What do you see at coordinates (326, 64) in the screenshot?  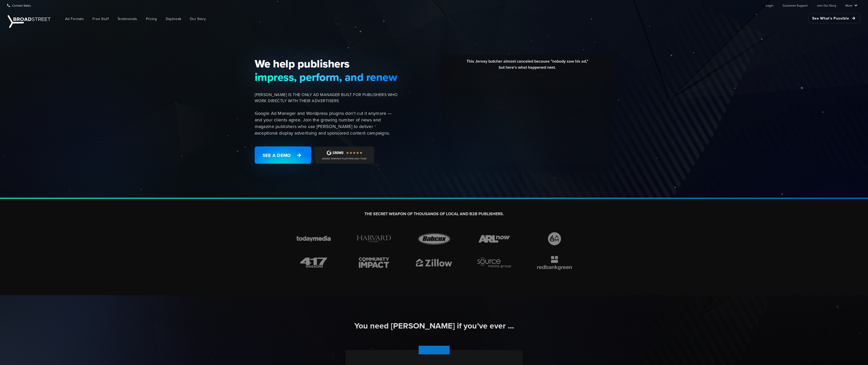 I see `span: We help publishers` at bounding box center [326, 64].